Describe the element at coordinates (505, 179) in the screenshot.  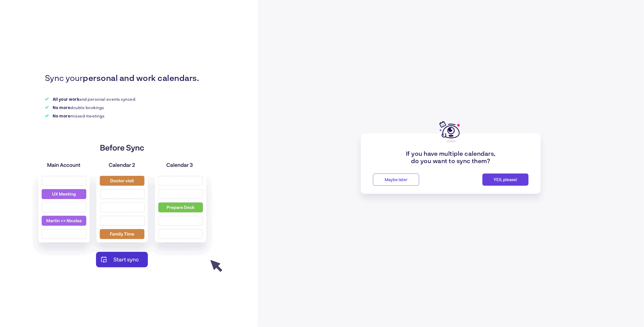
I see `button: YES, please!` at that location.